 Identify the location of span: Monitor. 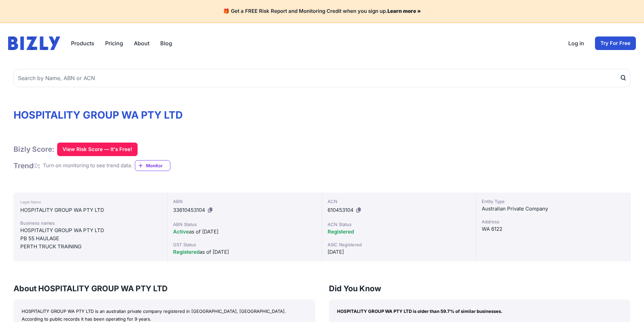
(158, 166).